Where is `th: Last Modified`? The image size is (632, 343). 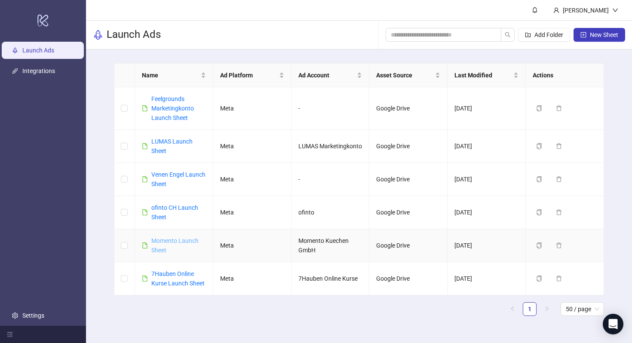 th: Last Modified is located at coordinates (487, 75).